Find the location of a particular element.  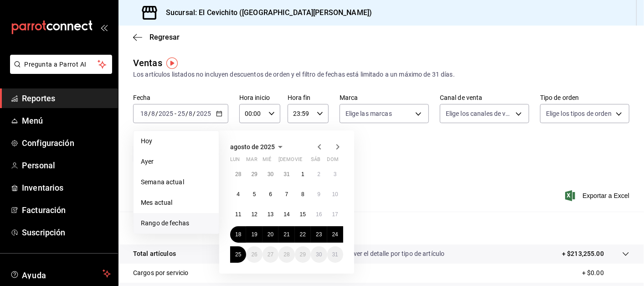

abbr: 30 de julio de 2025 is located at coordinates (270, 174).